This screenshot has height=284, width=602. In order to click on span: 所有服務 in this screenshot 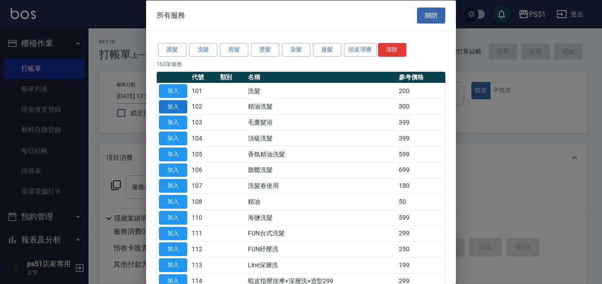, I will do `click(171, 15)`.